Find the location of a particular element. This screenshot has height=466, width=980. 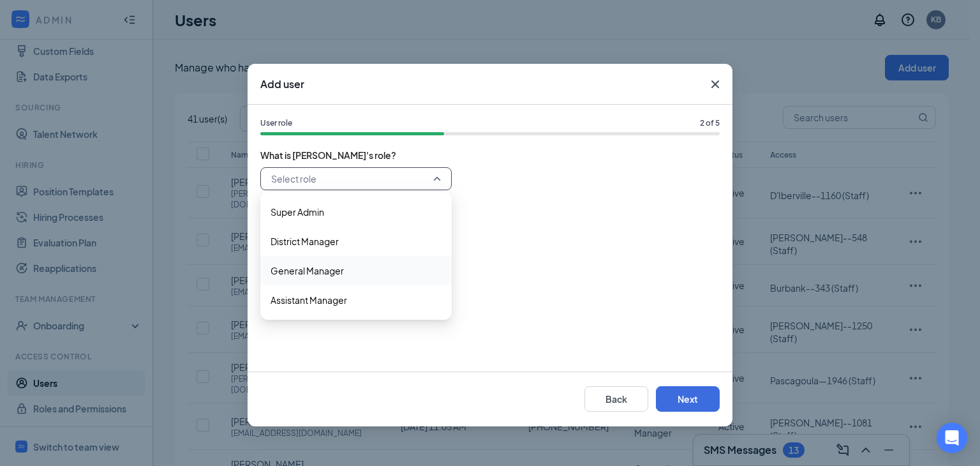

div: Open Intercom Messenger is located at coordinates (952, 438).